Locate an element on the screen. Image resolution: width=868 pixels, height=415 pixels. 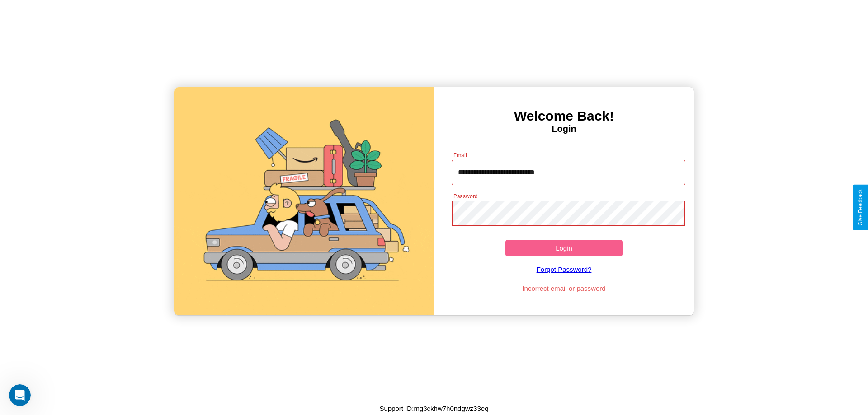
a: Forgot Password? is located at coordinates (564, 269).